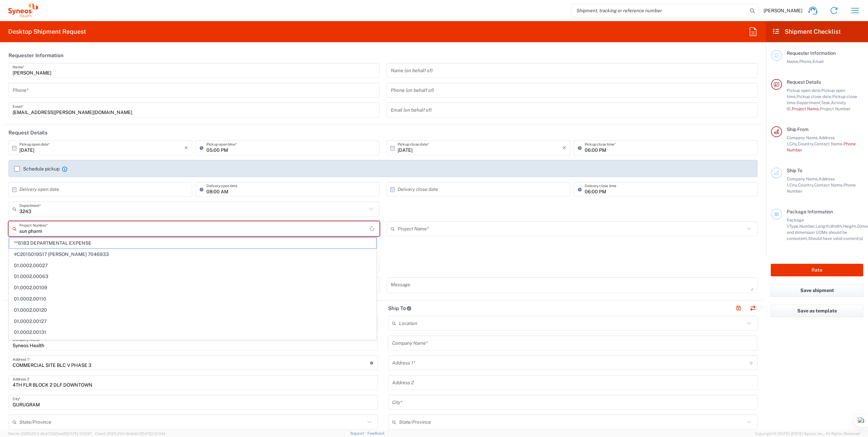  I want to click on span: Length,, so click(823, 226).